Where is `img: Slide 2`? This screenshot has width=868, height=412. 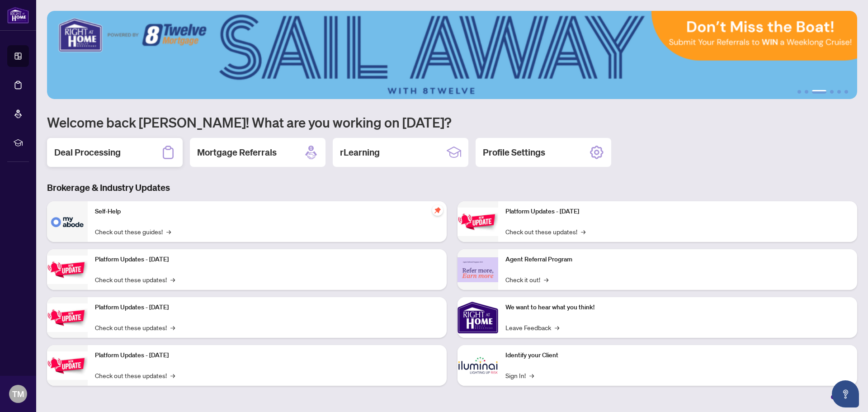
img: Slide 2 is located at coordinates (452, 54).